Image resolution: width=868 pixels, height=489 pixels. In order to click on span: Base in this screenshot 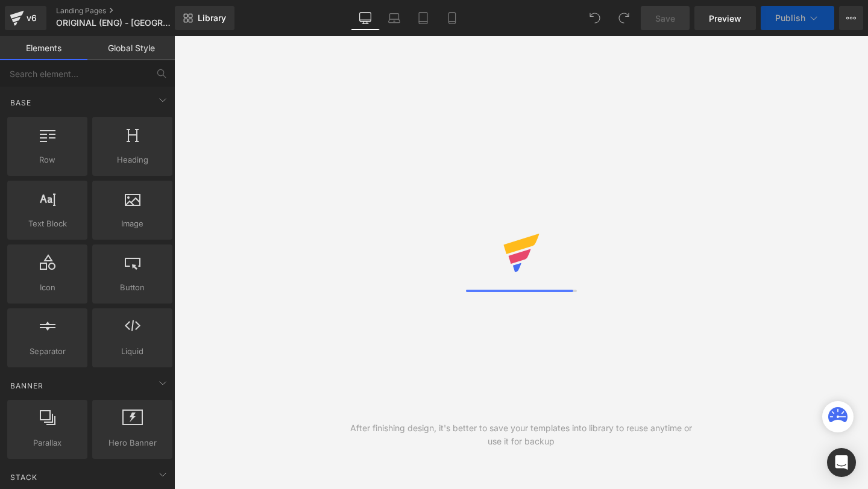, I will do `click(21, 102)`.